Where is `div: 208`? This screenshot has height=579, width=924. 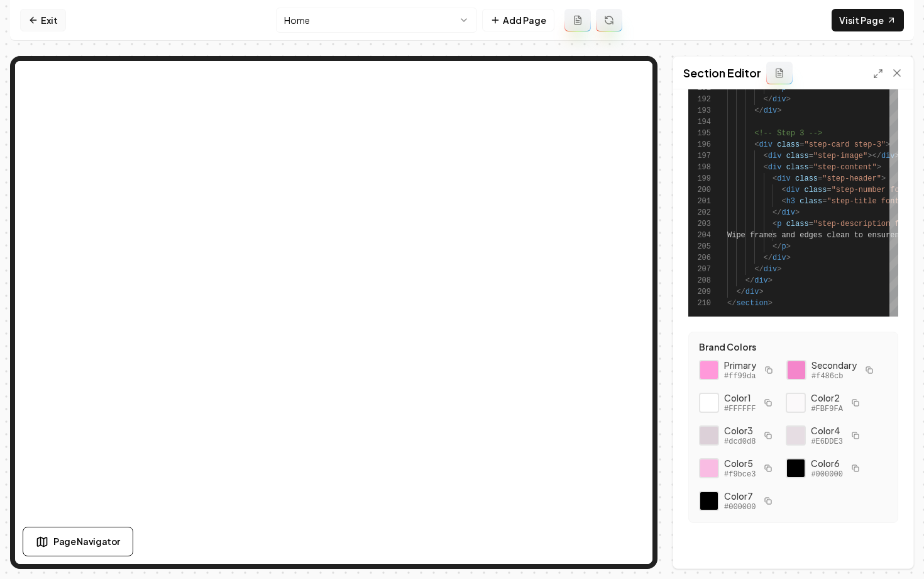 div: 208 is located at coordinates (699, 280).